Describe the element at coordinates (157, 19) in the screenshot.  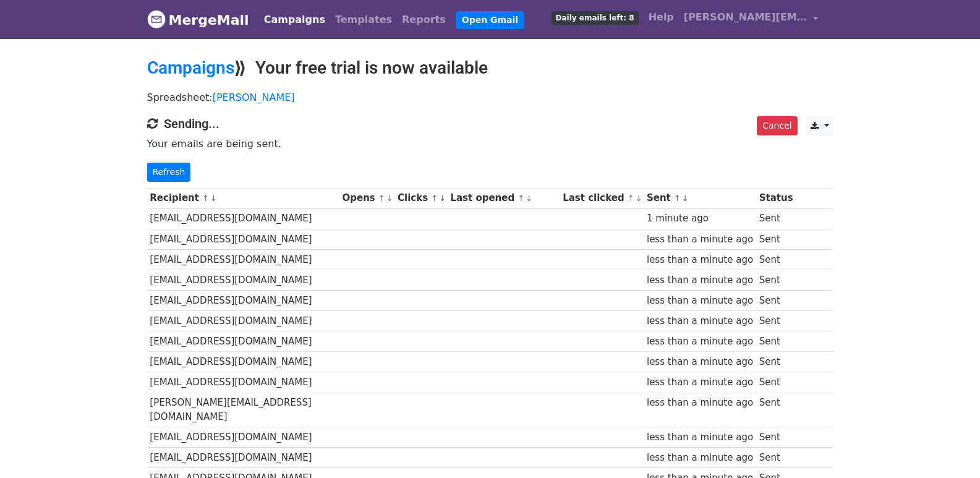
I see `img: MergeMail logo` at that location.